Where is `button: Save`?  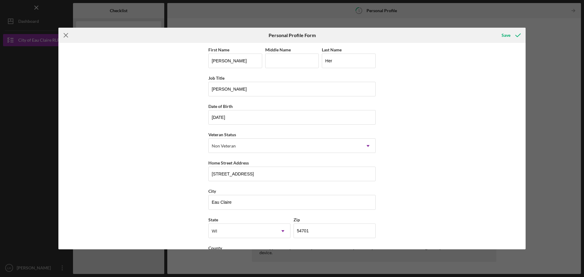 button: Save is located at coordinates (511, 35).